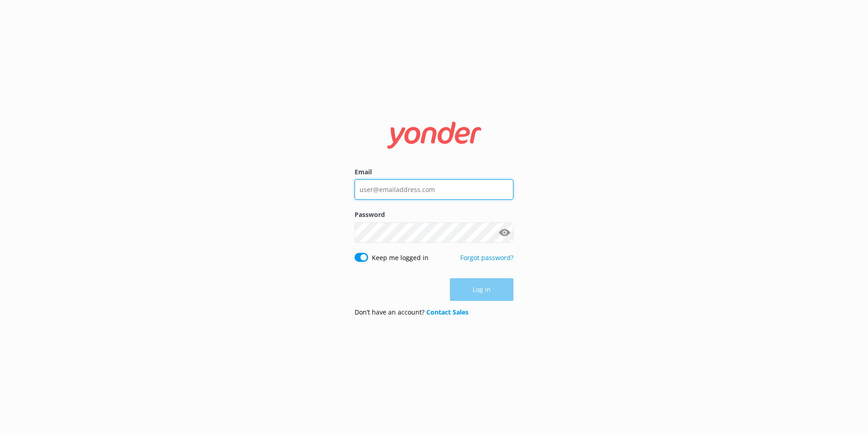 The height and width of the screenshot is (433, 868). I want to click on p: Don’t have an account?, so click(411, 312).